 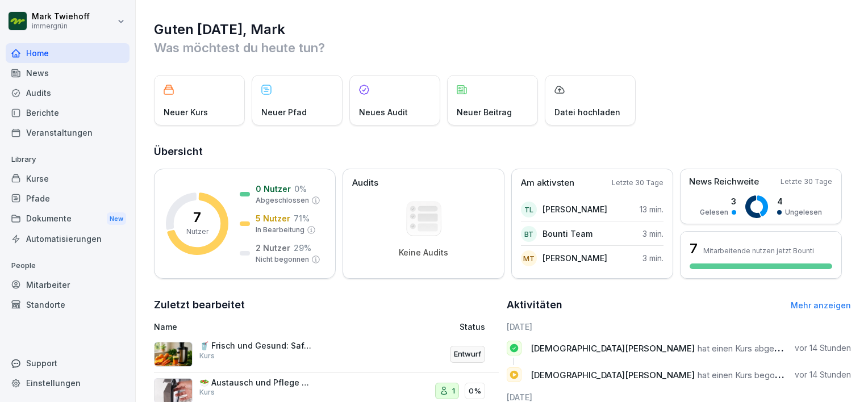 I want to click on p: Neuer Beitrag, so click(x=484, y=112).